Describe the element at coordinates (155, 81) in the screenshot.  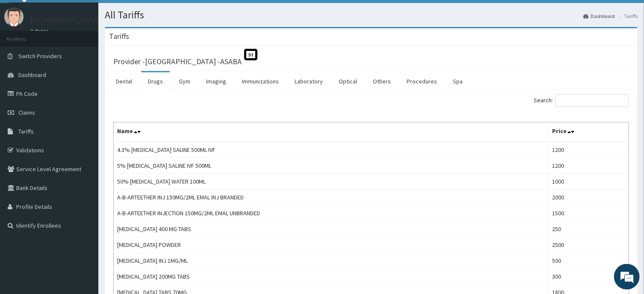
I see `a: Drugs` at that location.